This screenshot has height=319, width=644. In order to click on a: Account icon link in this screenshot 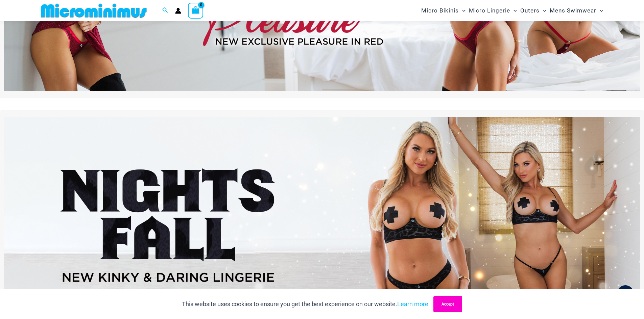, I will do `click(178, 11)`.